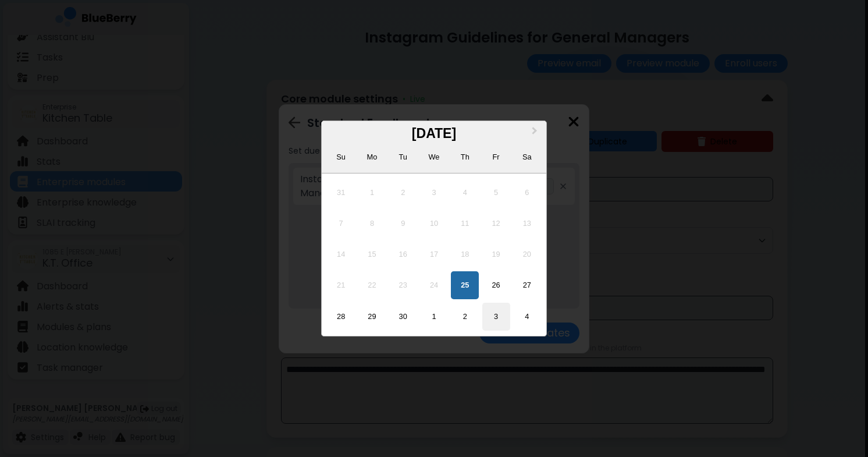 Image resolution: width=868 pixels, height=457 pixels. I want to click on div: Not available Friday, September 19th, 2025, so click(497, 254).